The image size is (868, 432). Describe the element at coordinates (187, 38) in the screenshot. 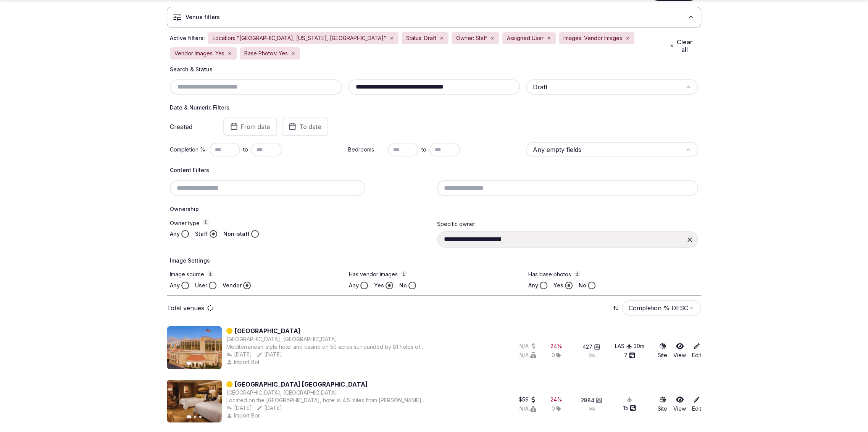

I see `span: Active filters:` at that location.